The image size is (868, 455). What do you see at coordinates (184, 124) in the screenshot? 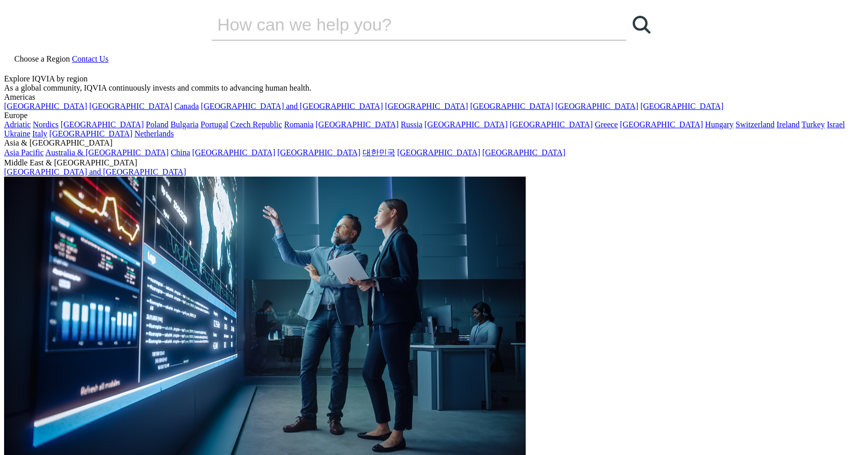
I see `a: Bulgaria` at bounding box center [184, 124].